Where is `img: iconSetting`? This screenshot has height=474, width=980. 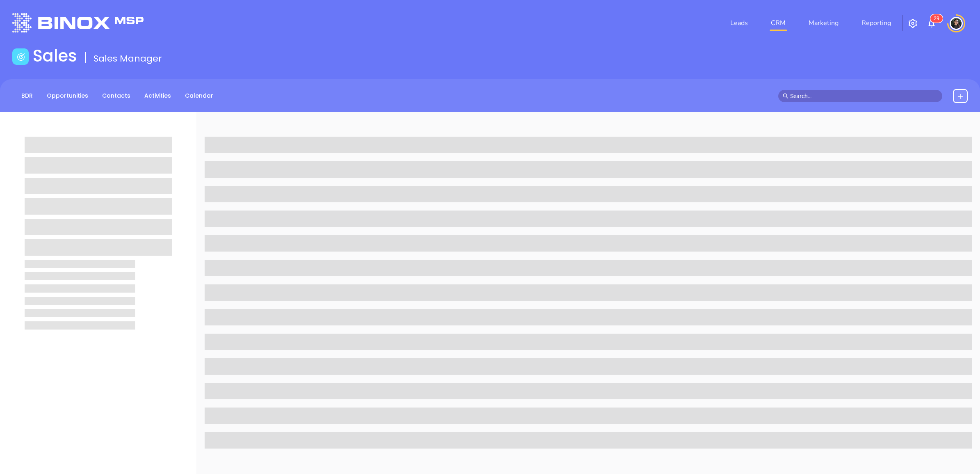 img: iconSetting is located at coordinates (912, 23).